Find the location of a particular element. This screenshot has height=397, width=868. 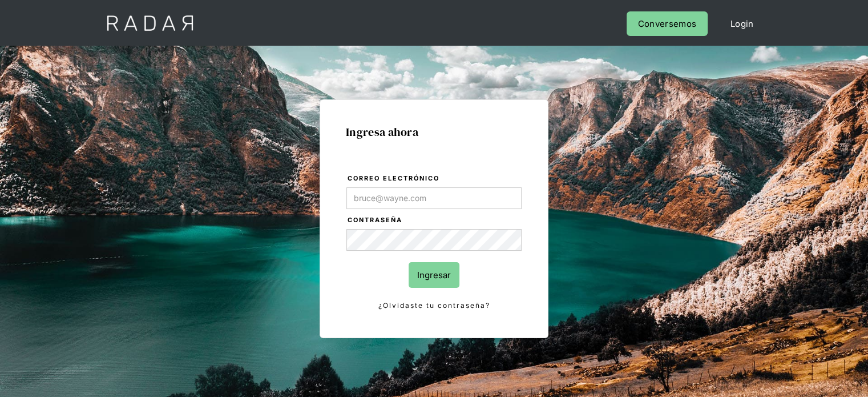

a: Login is located at coordinates (742, 24).